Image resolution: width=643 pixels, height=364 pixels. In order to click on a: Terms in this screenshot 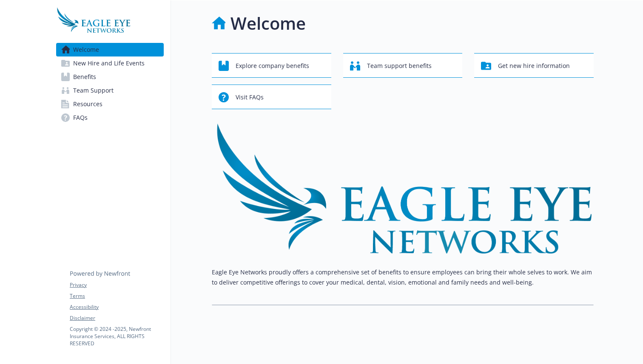, I will do `click(116, 296)`.